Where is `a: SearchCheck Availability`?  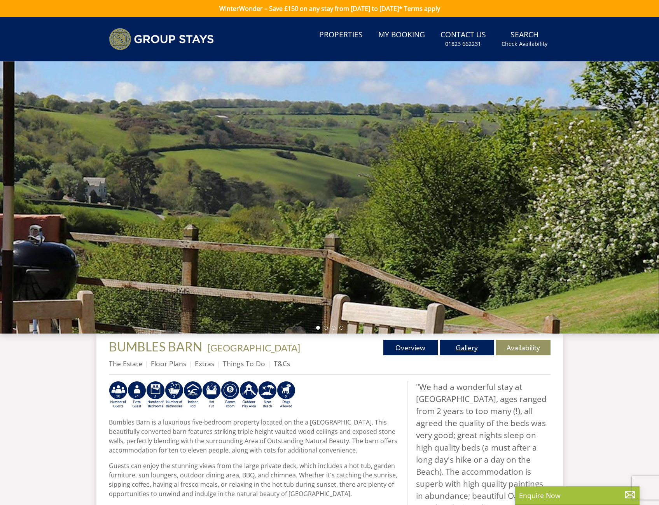 a: SearchCheck Availability is located at coordinates (524, 39).